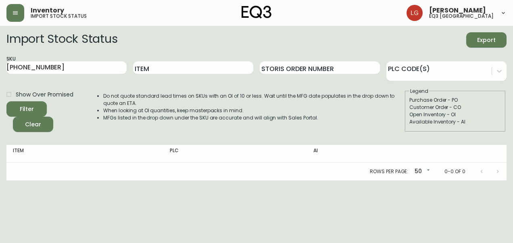  What do you see at coordinates (27, 109) in the screenshot?
I see `button: Filter` at bounding box center [27, 109].